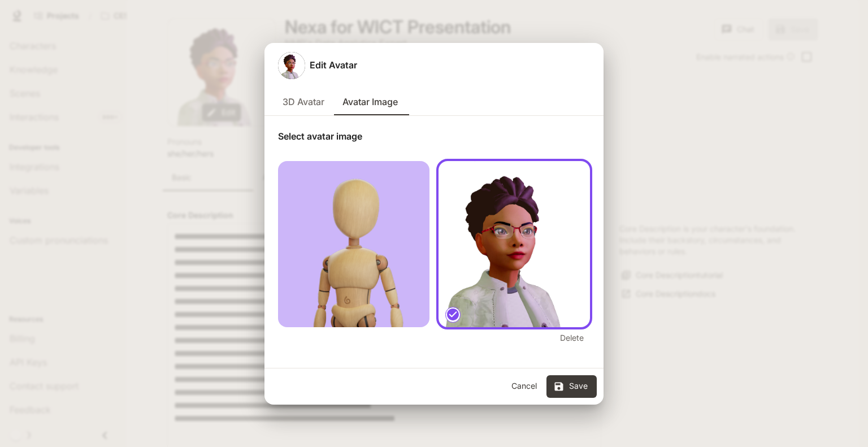 The width and height of the screenshot is (868, 447). Describe the element at coordinates (434, 102) in the screenshot. I see `div: avatar type` at that location.